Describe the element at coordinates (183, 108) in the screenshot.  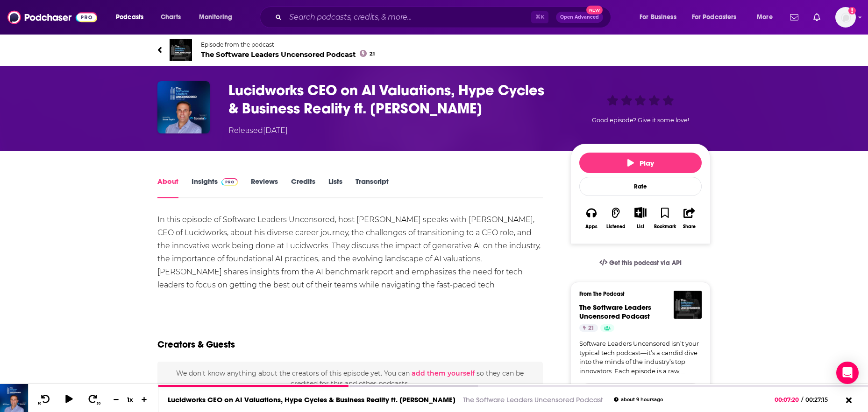
I see `img: Lucidworks CEO on AI Valuations, Hype Cycles & Business Reality ft. Mike Sinoway` at that location.